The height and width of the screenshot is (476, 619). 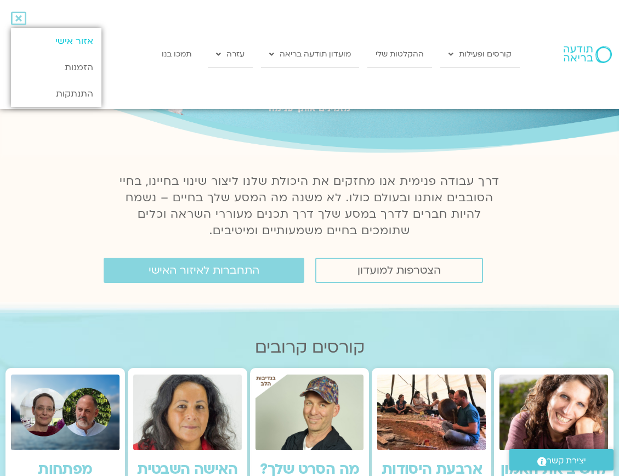 What do you see at coordinates (56, 41) in the screenshot?
I see `a: אזור אישי` at bounding box center [56, 41].